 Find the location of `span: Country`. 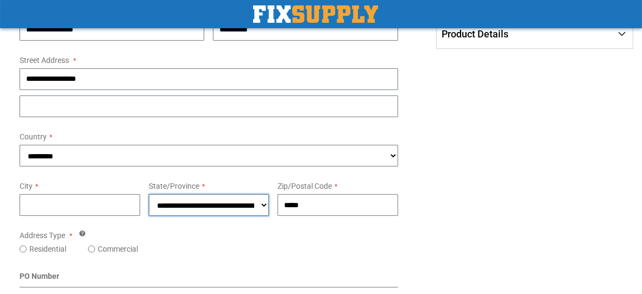

span: Country is located at coordinates (33, 137).